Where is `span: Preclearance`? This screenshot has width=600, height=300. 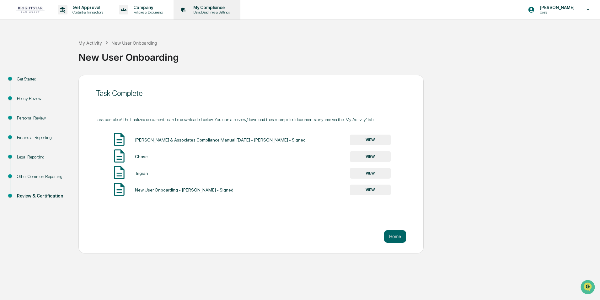 span: Preclearance is located at coordinates (26, 82).